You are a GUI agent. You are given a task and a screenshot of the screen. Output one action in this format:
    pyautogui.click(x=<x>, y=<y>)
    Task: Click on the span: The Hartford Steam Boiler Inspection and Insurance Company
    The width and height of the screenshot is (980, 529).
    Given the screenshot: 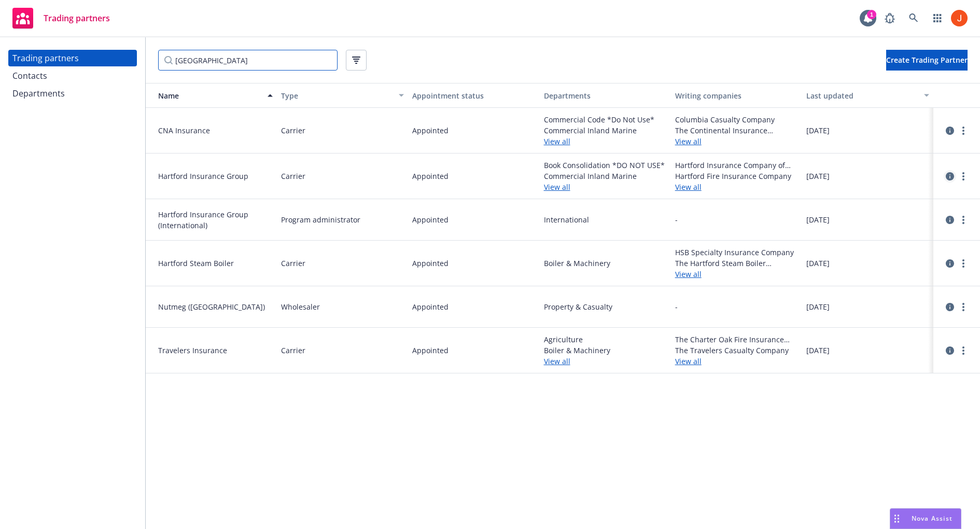 What is the action you would take?
    pyautogui.click(x=736, y=263)
    